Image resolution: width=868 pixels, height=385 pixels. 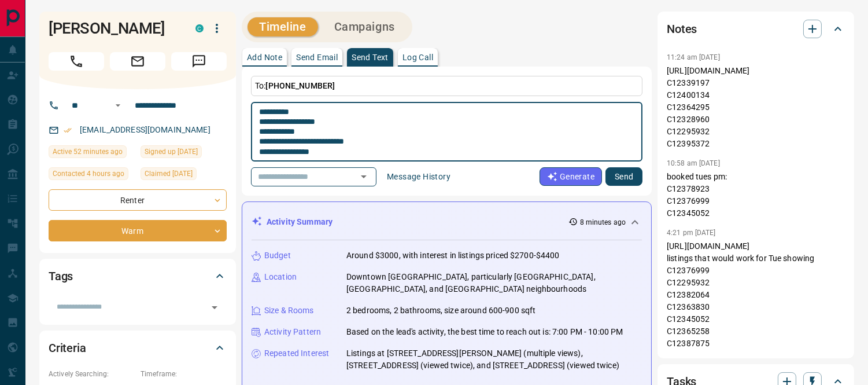 I want to click on div: condos.ca, so click(x=199, y=28).